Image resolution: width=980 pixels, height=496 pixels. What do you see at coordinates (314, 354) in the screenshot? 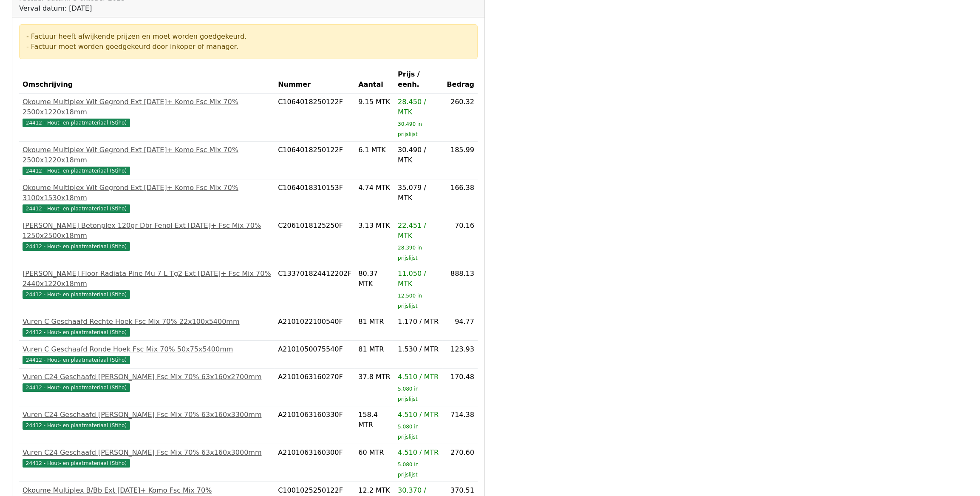
I see `td: A2101050075540F` at bounding box center [314, 354].